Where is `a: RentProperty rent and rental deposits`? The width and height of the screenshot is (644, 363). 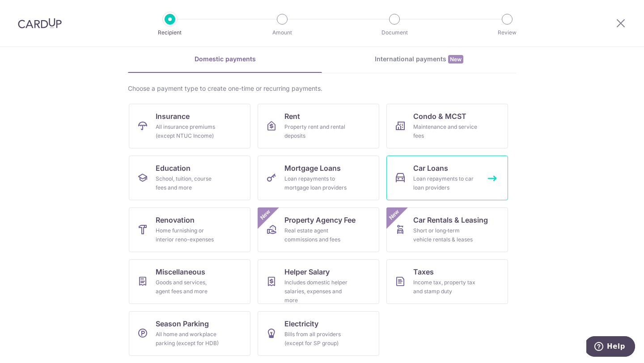 a: RentProperty rent and rental deposits is located at coordinates (318, 126).